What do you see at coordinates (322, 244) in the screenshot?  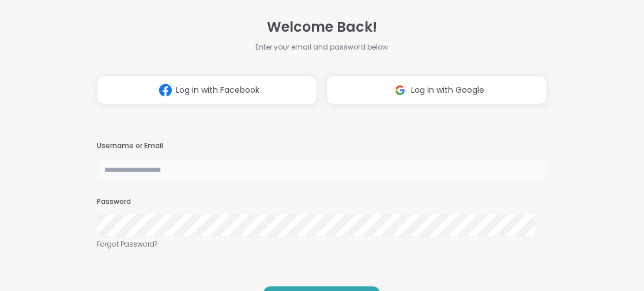 I see `a: Forgot Password?` at bounding box center [322, 244].